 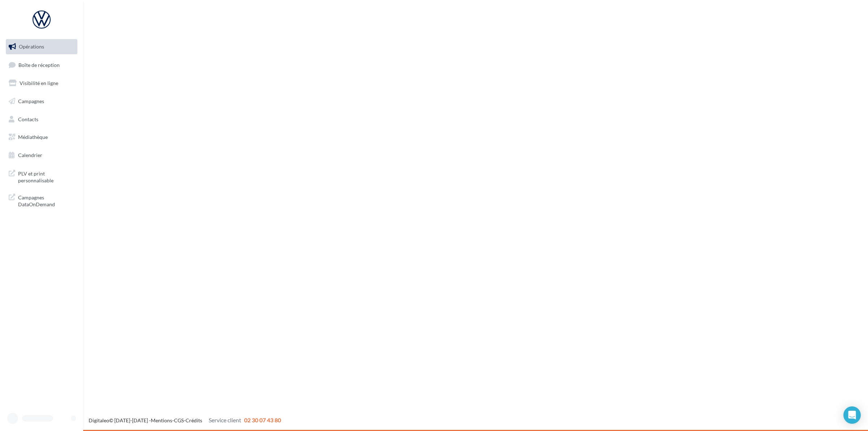 What do you see at coordinates (47, 200) in the screenshot?
I see `span: Campagnes DataOnDemand` at bounding box center [47, 200].